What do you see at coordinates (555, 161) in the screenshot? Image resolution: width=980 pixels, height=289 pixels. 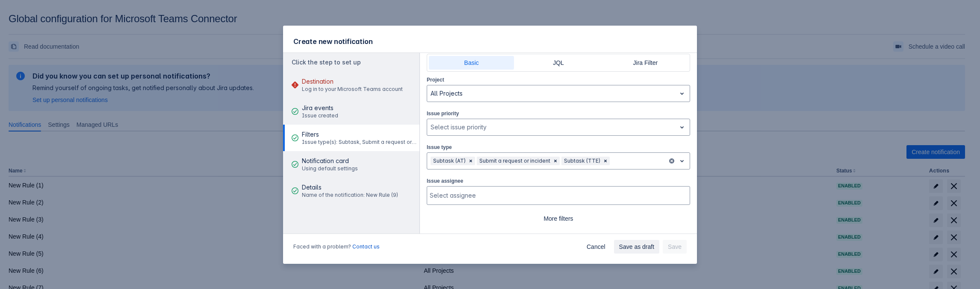 I see `div: Remove Submit a request or incident` at bounding box center [555, 161].